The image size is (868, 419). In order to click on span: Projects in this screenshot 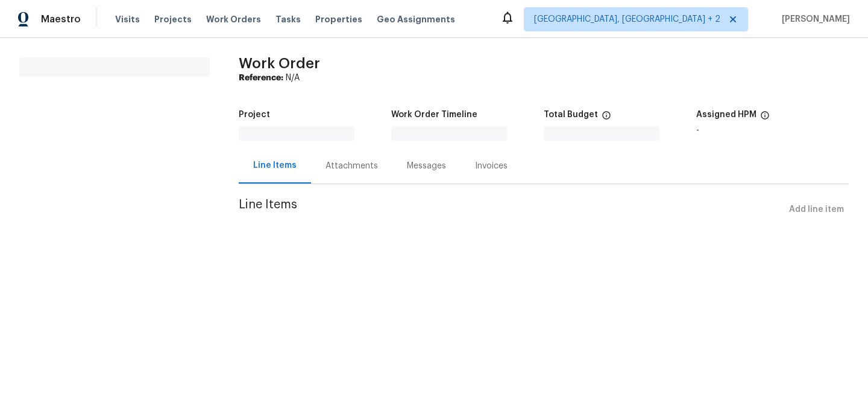, I will do `click(173, 19)`.